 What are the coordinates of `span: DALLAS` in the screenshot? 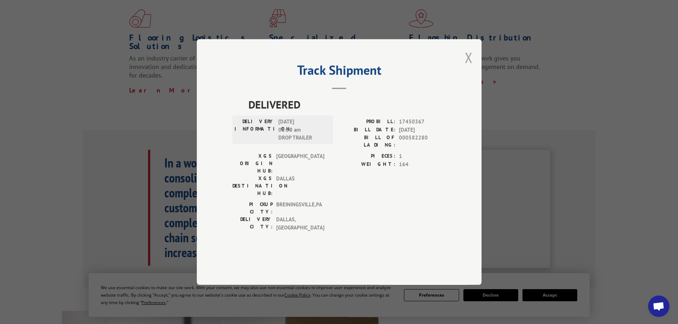 It's located at (300, 186).